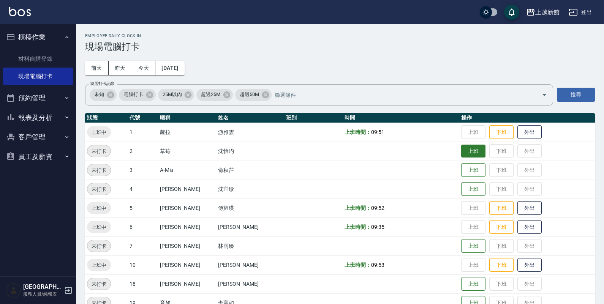 The height and width of the screenshot is (304, 604). I want to click on span: 電腦打卡, so click(133, 95).